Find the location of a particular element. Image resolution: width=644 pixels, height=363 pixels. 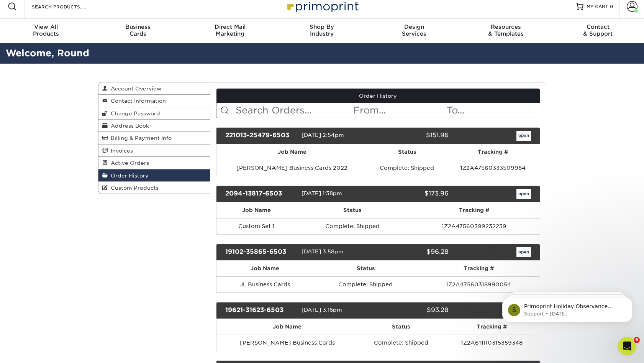

div: $173.96 is located at coordinates (414, 194).